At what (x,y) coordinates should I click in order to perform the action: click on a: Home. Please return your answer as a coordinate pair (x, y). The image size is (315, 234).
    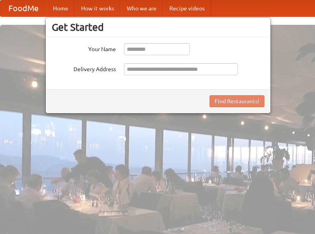
    Looking at the image, I should click on (61, 8).